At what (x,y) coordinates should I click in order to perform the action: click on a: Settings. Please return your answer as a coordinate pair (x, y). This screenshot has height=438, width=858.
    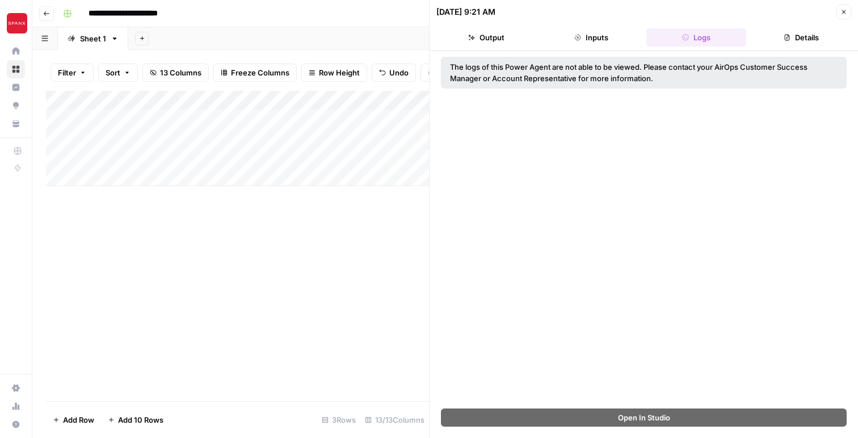
    Looking at the image, I should click on (16, 388).